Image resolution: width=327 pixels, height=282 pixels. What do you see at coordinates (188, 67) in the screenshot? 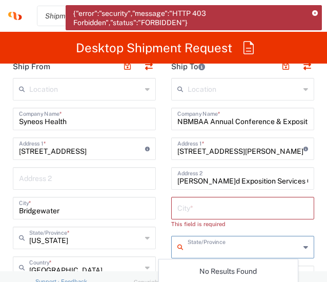
I see `h2: Ship To` at bounding box center [188, 67].